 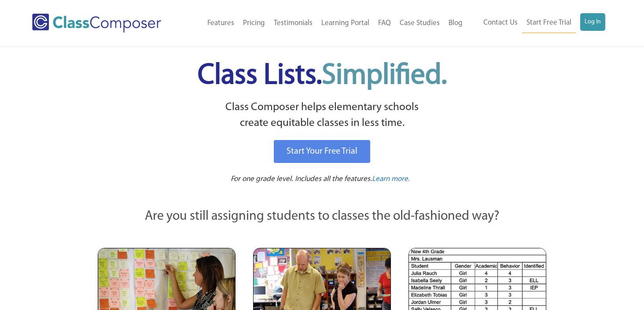 What do you see at coordinates (322, 152) in the screenshot?
I see `span: Start Your Free Trial` at bounding box center [322, 152].